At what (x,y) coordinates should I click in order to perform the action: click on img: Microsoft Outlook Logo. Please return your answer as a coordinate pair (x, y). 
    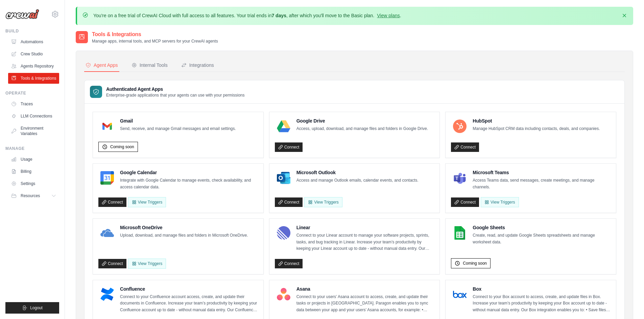
    Looking at the image, I should click on (283, 178).